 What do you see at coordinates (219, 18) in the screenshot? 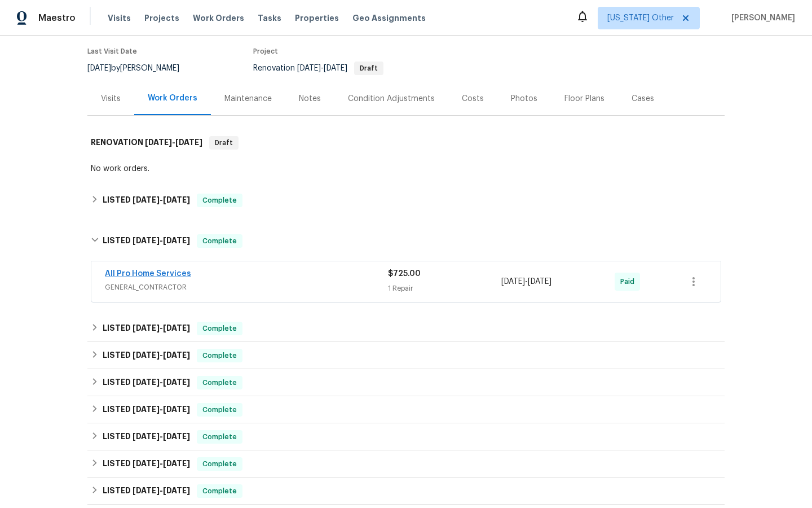
I see `span: Work Orders` at bounding box center [219, 18].